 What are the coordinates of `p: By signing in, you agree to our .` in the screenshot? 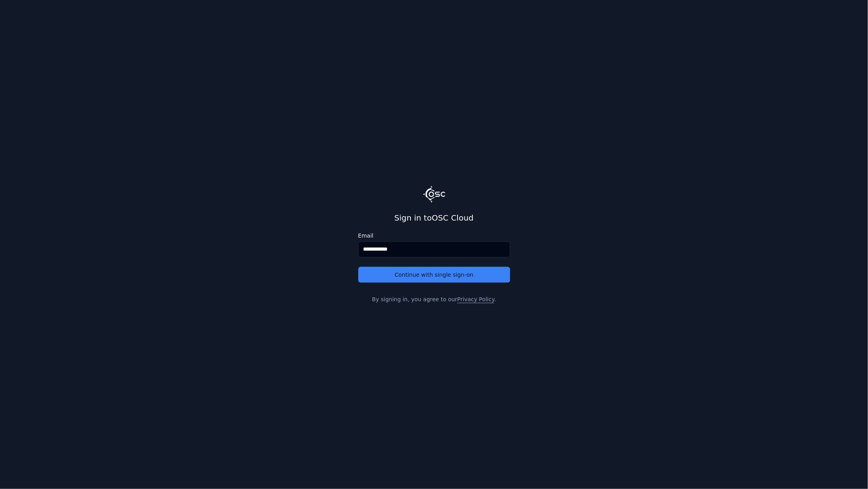 It's located at (434, 299).